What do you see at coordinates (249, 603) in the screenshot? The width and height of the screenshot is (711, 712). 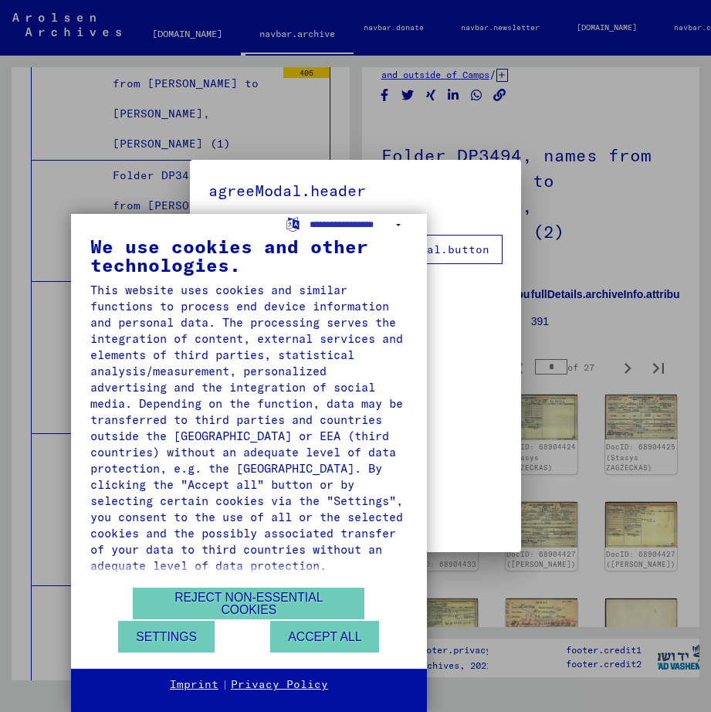 I see `button: Reject non-essential cookies` at bounding box center [249, 603].